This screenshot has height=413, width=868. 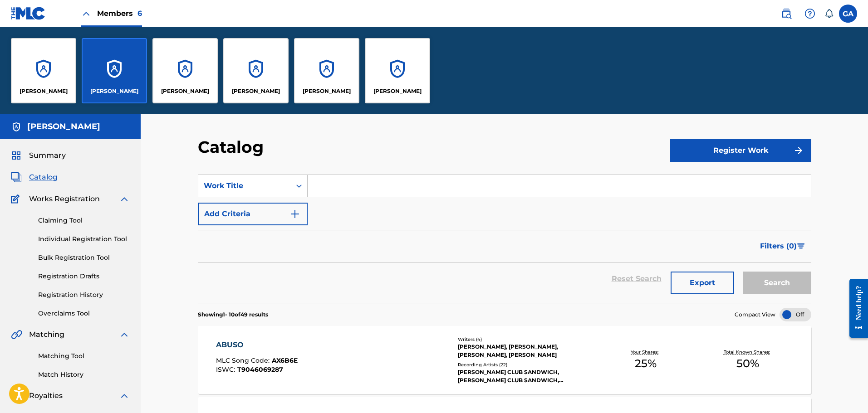 I want to click on a: Bulk Registration Tool, so click(x=84, y=257).